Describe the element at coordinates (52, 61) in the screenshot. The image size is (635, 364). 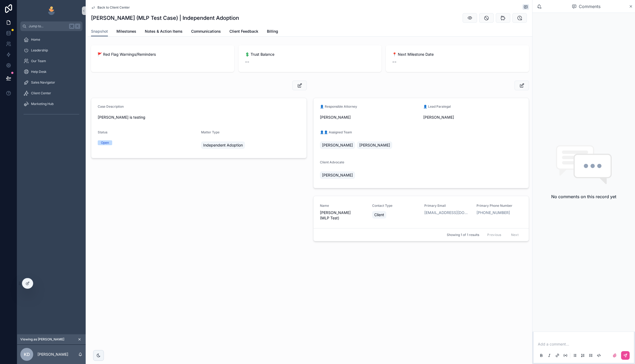
I see `a: Our Team` at that location.